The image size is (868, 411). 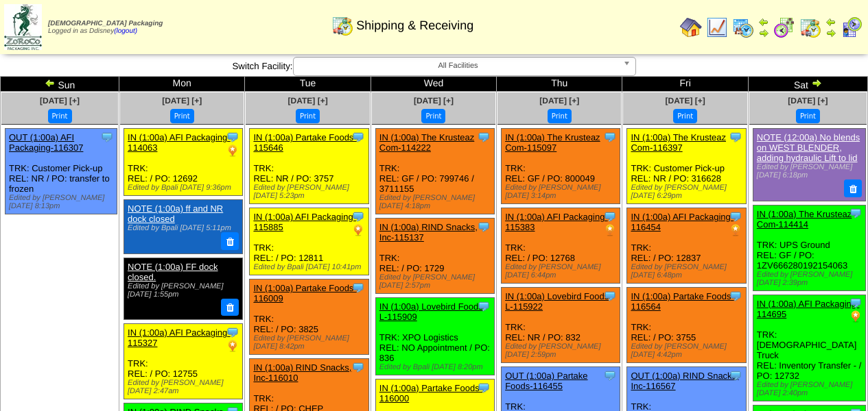 I want to click on a: IN (1:00a) AFI Packaging-115383, so click(x=556, y=222).